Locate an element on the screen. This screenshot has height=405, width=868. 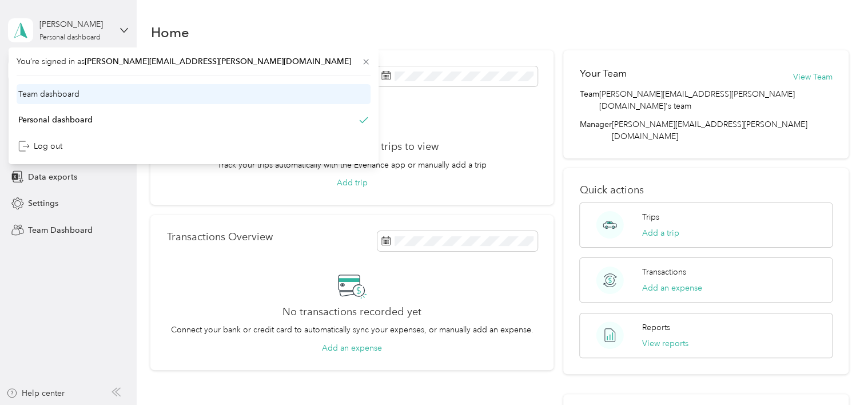
h2: No transactions recorded yet is located at coordinates (352, 312).